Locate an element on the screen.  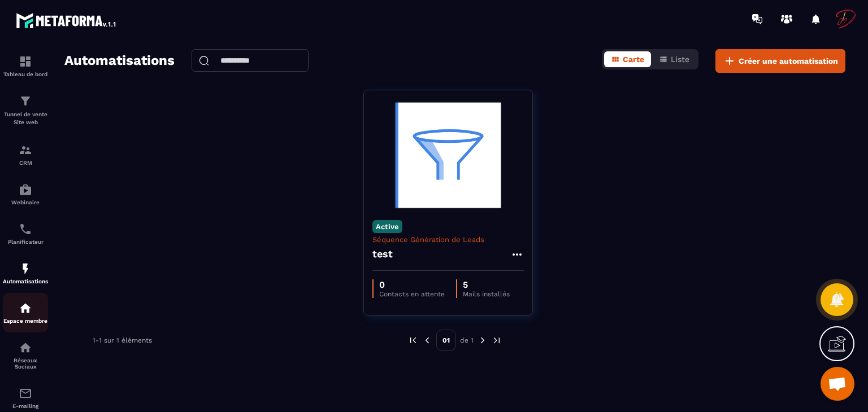
a: automationsautomationsWebinaire is located at coordinates (25, 195).